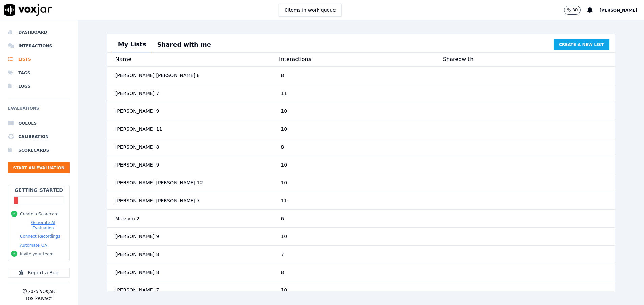 The image size is (644, 305). I want to click on div: 7, so click(361, 254).